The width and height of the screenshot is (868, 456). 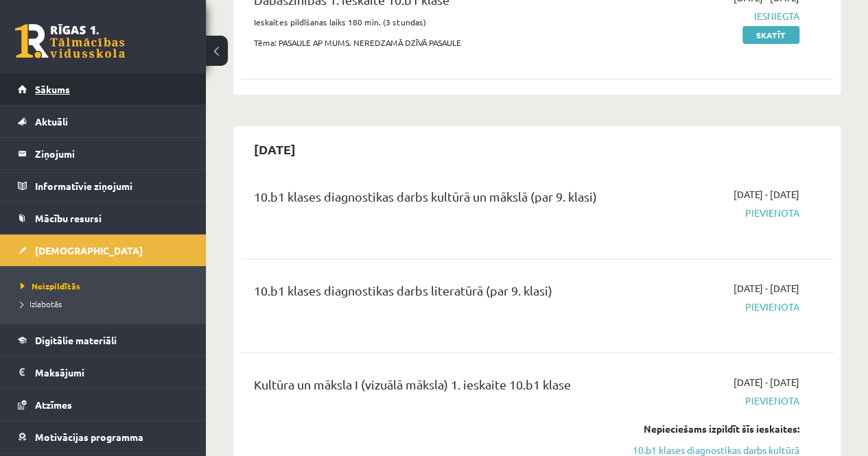 What do you see at coordinates (103, 405) in the screenshot?
I see `a: Atzīmes` at bounding box center [103, 405].